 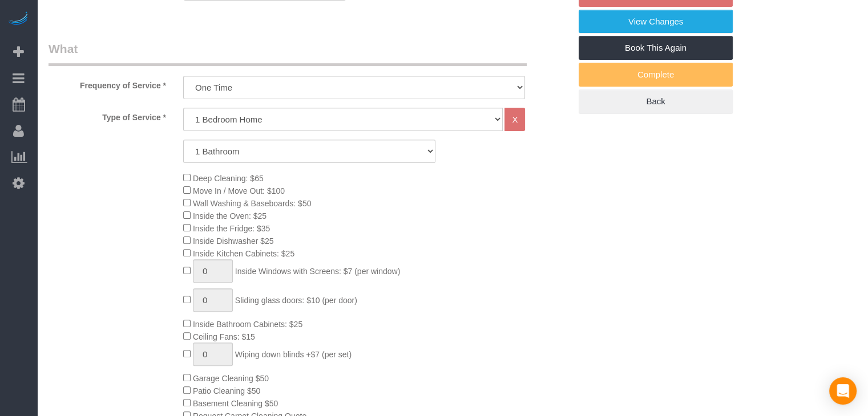 I want to click on span: Garage Cleaning $50, so click(x=231, y=379).